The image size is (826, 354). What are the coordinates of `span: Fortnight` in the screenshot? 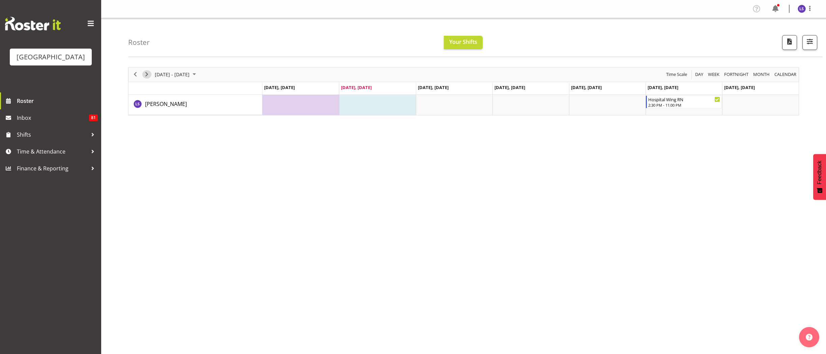 It's located at (736, 74).